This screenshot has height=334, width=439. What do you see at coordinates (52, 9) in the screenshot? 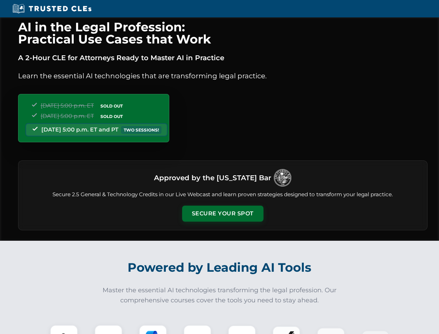
I see `img: Trusted CLEs` at bounding box center [52, 9].